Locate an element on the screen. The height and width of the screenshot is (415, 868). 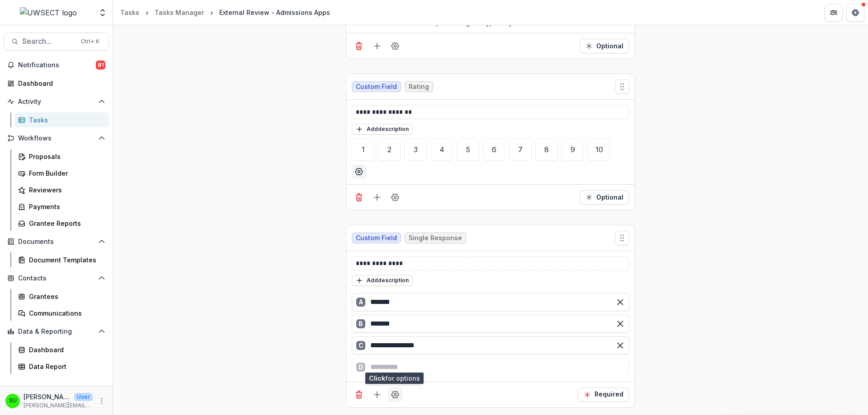
span: Search... is located at coordinates (49, 41).